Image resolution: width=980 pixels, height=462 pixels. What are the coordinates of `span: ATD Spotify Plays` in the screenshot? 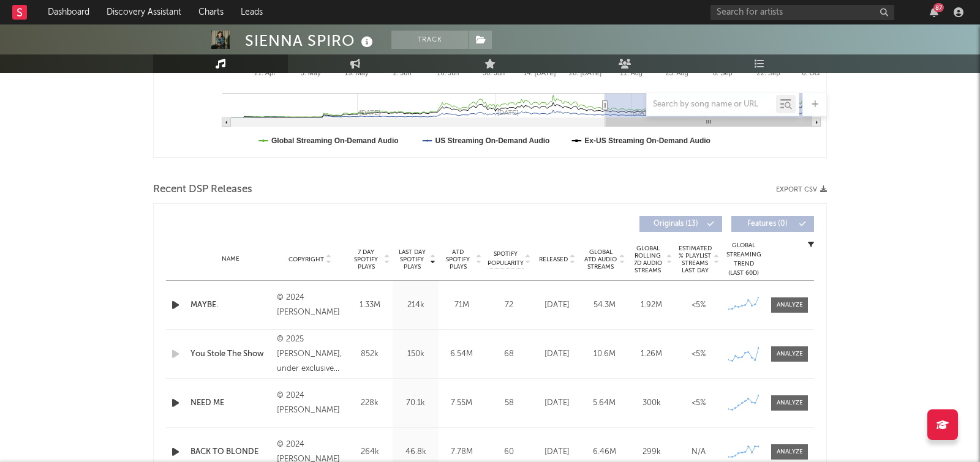 It's located at (458, 260).